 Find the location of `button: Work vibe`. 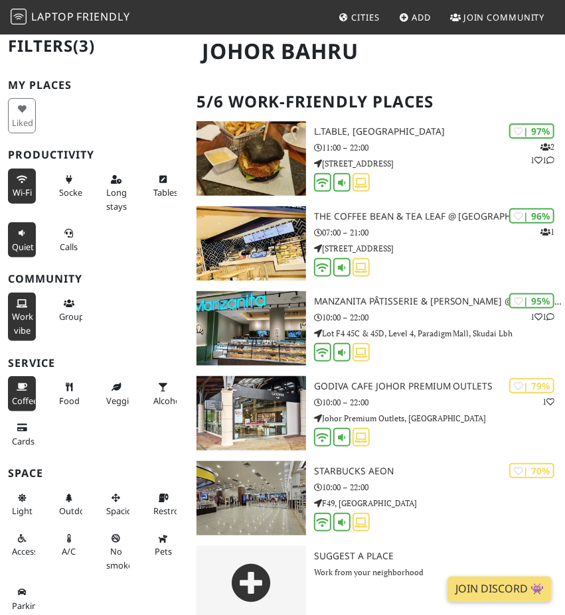

button: Work vibe is located at coordinates (22, 316).